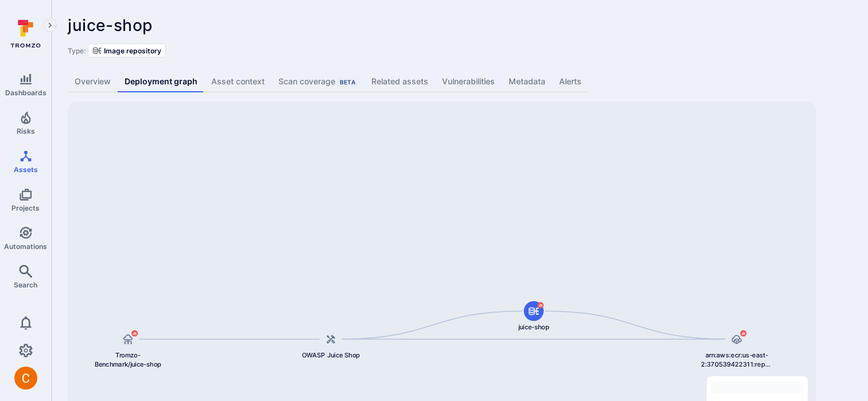 This screenshot has height=401, width=868. I want to click on a: Alerts, so click(570, 82).